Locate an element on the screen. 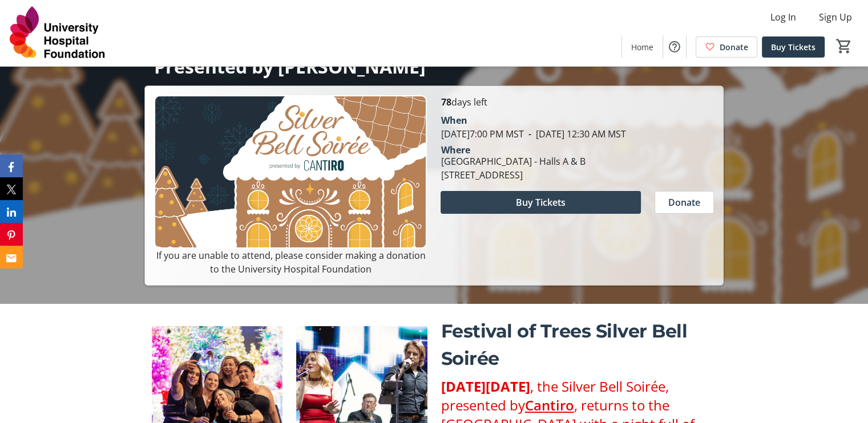 Image resolution: width=868 pixels, height=423 pixels. a: Buy Tickets is located at coordinates (793, 47).